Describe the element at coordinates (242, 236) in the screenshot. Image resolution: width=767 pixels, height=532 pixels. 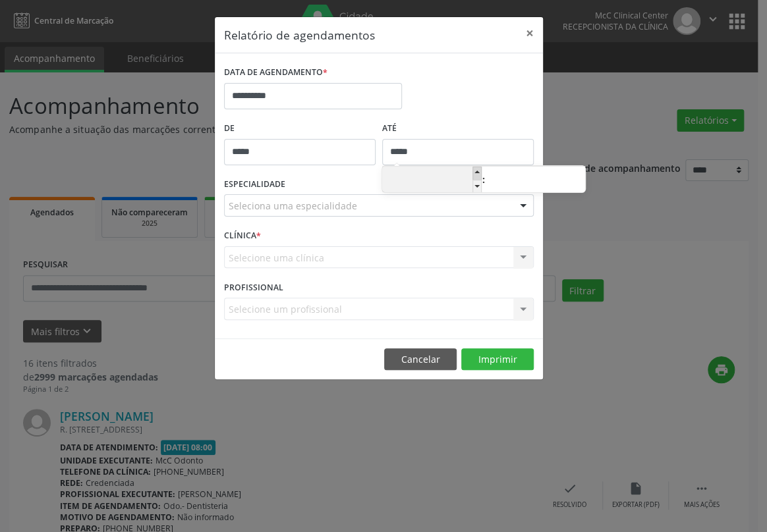
I see `label: CLÍNICA` at that location.